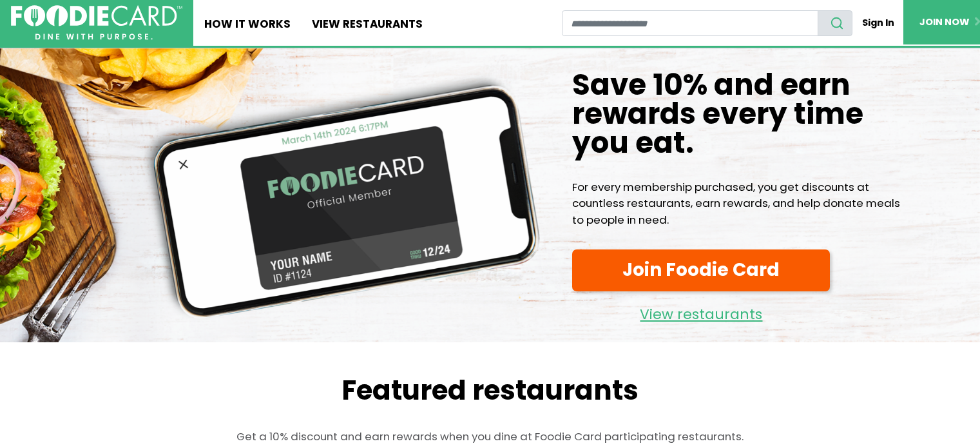 The width and height of the screenshot is (980, 448). Describe the element at coordinates (740, 204) in the screenshot. I see `p: For every membership purchased, you get discounts at countless restaurants, earn rewards, and hel...` at that location.